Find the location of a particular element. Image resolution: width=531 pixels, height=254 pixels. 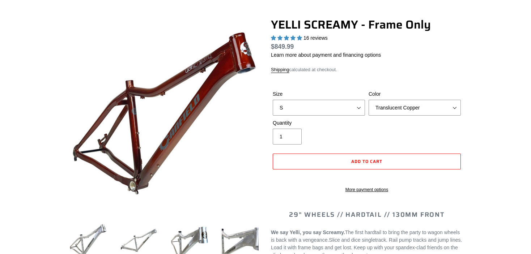

b: We say Yelli, you say Screamy. is located at coordinates (308, 232).